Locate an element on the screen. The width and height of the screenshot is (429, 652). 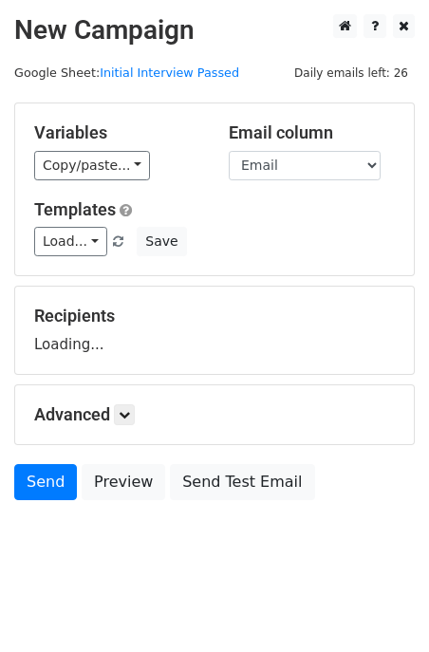
small: Google Sheet: is located at coordinates (126, 72).